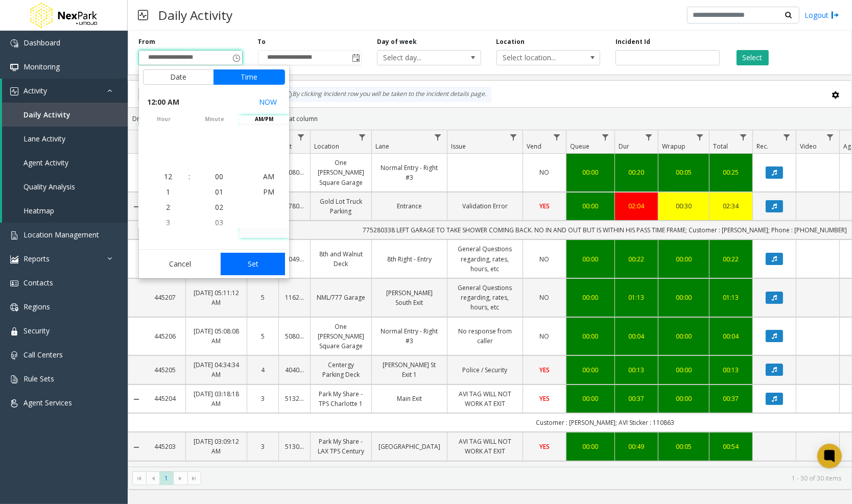 The width and height of the screenshot is (852, 504). I want to click on a: 116200, so click(294, 297).